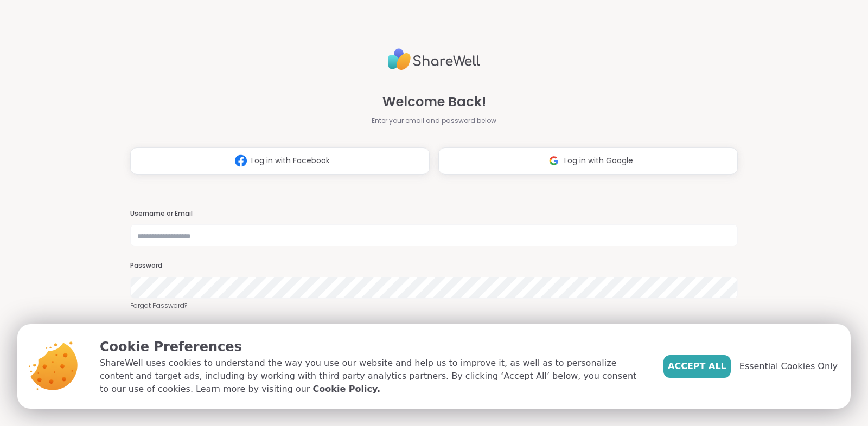 This screenshot has height=426, width=868. What do you see at coordinates (346, 390) in the screenshot?
I see `a: Cookie Policy.` at bounding box center [346, 390].